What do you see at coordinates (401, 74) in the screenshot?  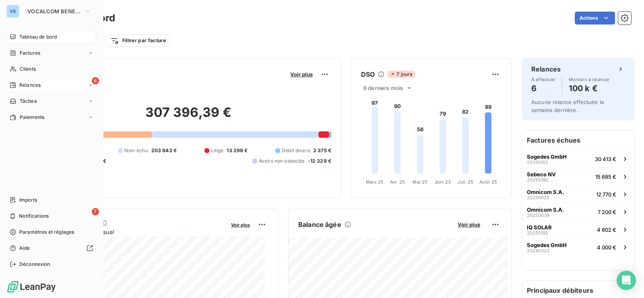 I see `span: 7 jours` at bounding box center [401, 74].